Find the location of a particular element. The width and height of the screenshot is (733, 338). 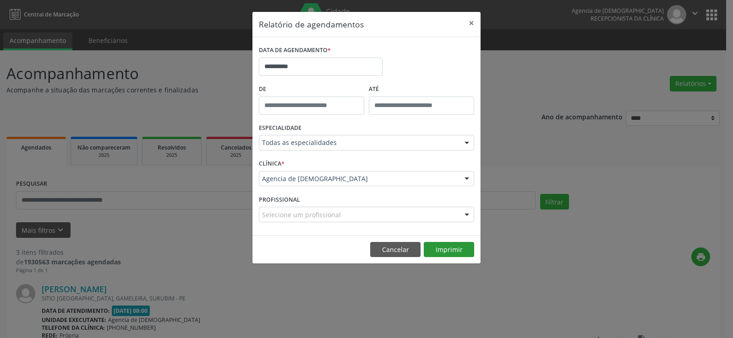

button: Close is located at coordinates (471, 23).